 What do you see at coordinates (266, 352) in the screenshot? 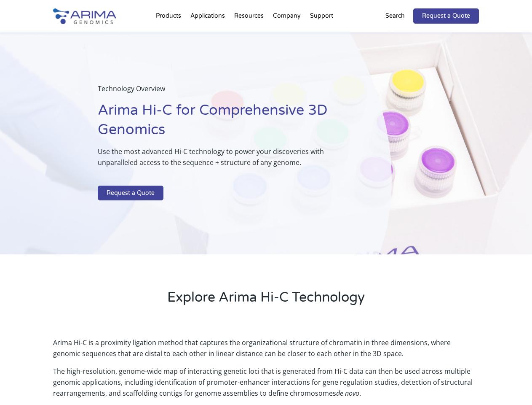
I see `p: Arima Hi-C is a proximity ligation method that captures the organizational structure of chromatin...` at bounding box center [266, 352].